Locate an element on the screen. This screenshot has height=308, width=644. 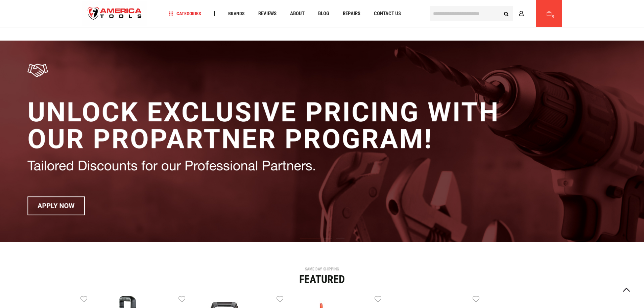
button: Search is located at coordinates (506, 14).